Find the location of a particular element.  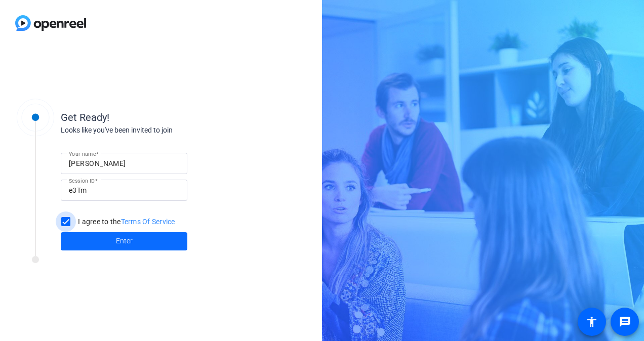

button: Enter is located at coordinates (124, 241).